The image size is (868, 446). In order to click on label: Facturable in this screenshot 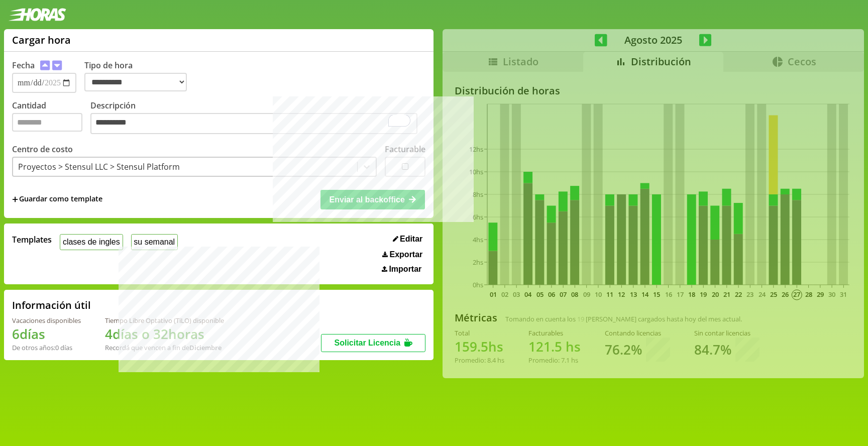, I will do `click(405, 149)`.